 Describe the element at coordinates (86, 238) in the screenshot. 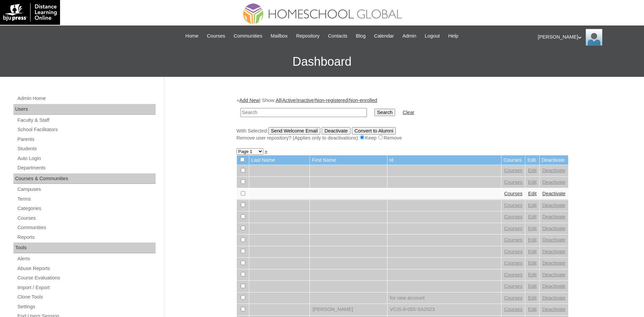

I see `a: Reports` at that location.